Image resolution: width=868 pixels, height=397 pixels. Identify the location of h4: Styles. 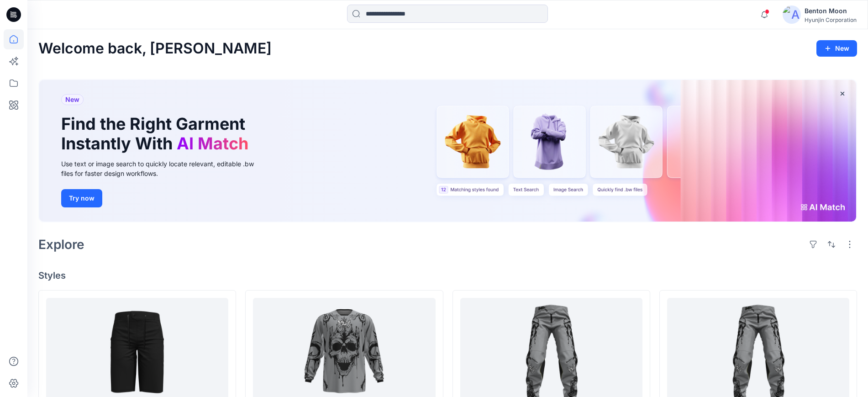
(447, 276).